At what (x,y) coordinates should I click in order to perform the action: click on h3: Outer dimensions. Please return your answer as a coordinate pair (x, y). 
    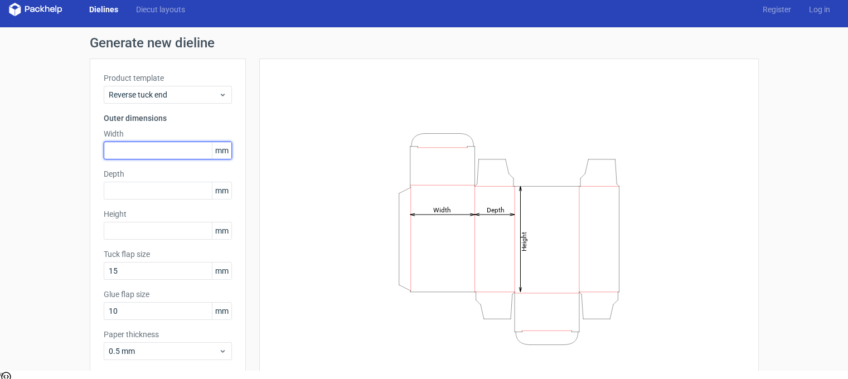
    Looking at the image, I should click on (168, 118).